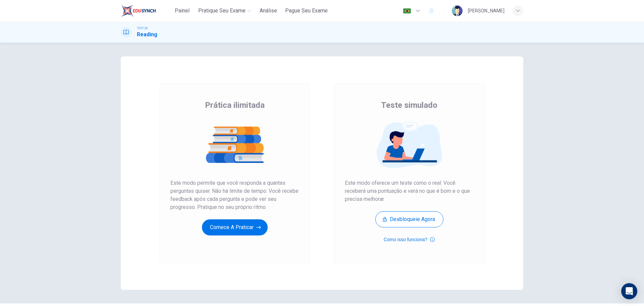 This screenshot has width=644, height=306. I want to click on h1: Reading, so click(147, 35).